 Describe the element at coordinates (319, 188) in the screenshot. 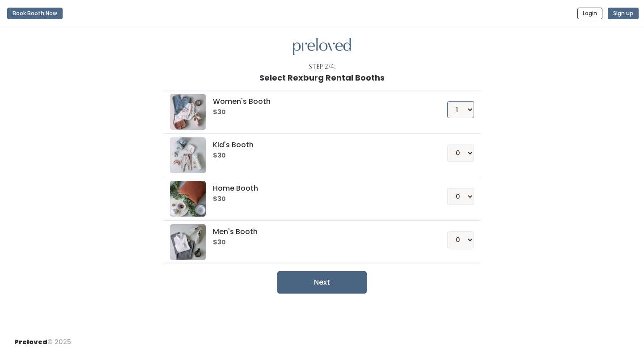

I see `h5: Home Booth` at that location.